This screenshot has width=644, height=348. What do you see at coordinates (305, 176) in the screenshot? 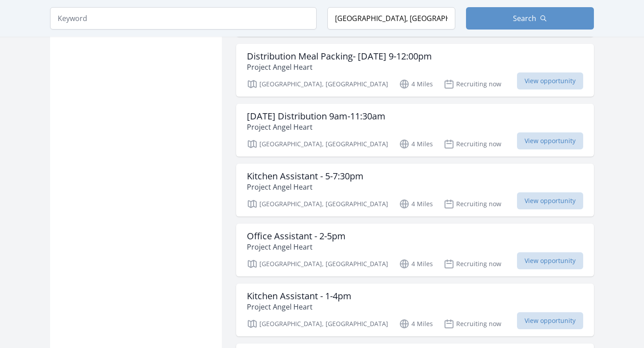
I see `h3: Kitchen Assistant - 5-7:30pm` at bounding box center [305, 176].